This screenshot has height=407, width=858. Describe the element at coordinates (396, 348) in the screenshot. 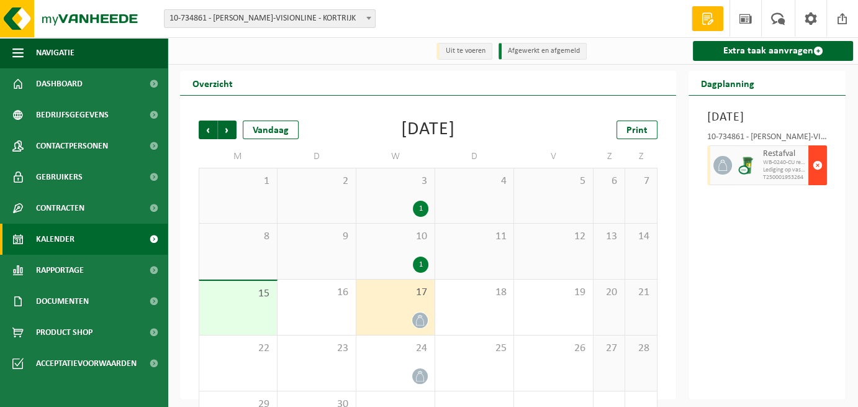

I see `span: 24` at that location.